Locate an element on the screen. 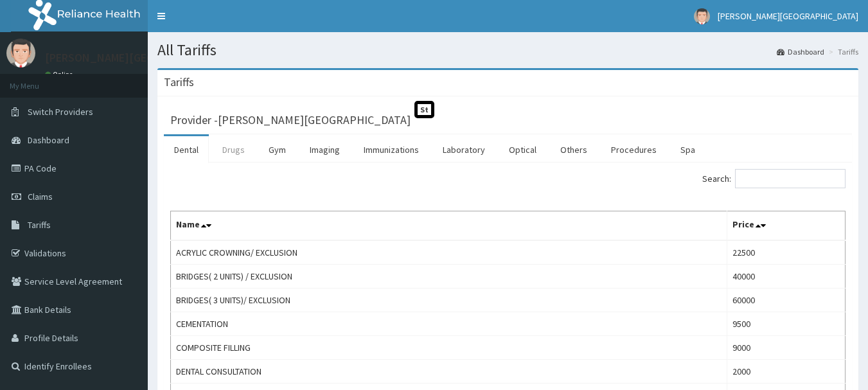 The image size is (868, 390). a: Immunizations is located at coordinates (391, 149).